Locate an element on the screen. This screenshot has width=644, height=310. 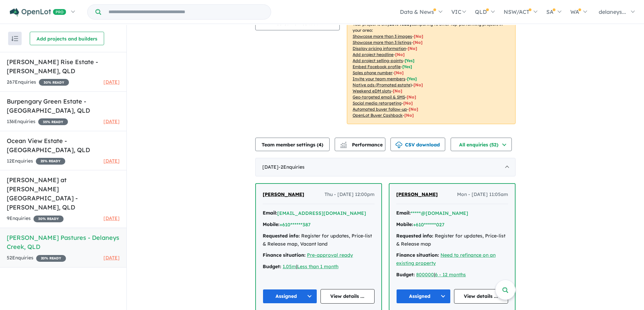
button: All enquiries (52) is located at coordinates (481, 144).